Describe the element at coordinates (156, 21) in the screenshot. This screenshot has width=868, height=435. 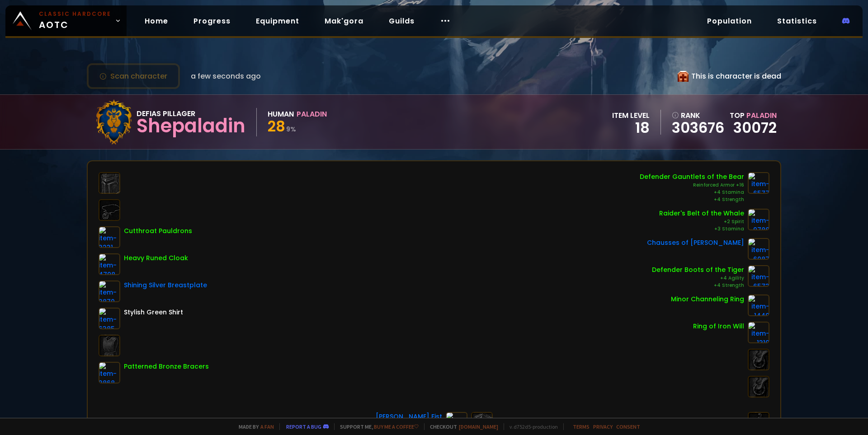
I see `a: Home` at that location.